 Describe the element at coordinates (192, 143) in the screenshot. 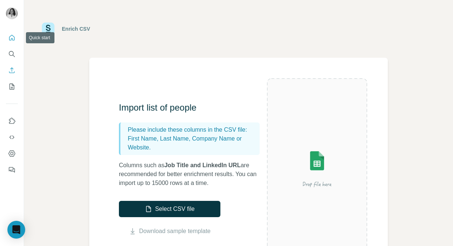

I see `p: First Name, Last Name, Company Name or Website.` at that location.